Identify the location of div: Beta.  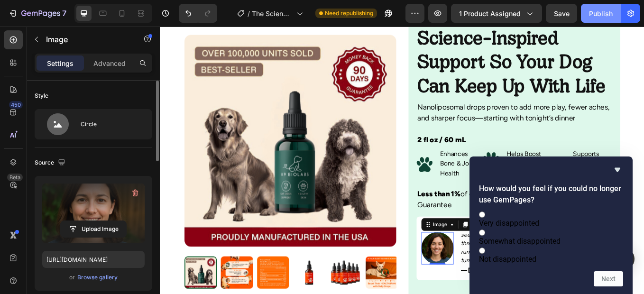
(15, 177).